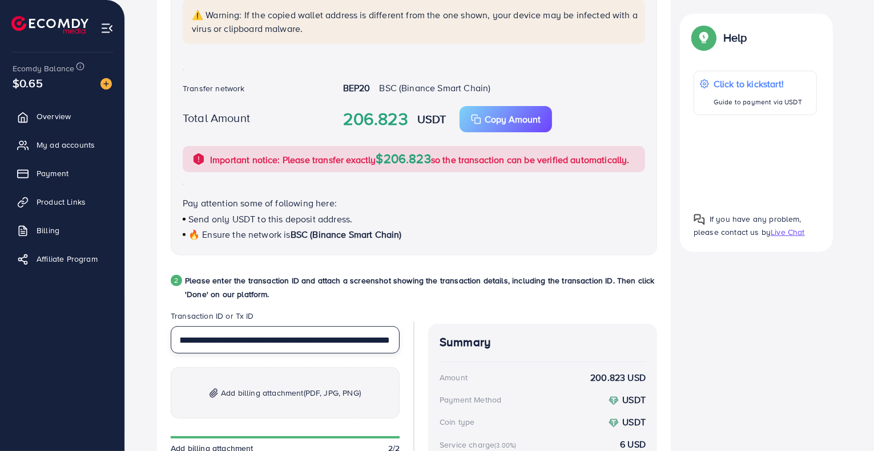  I want to click on img: image, so click(106, 84).